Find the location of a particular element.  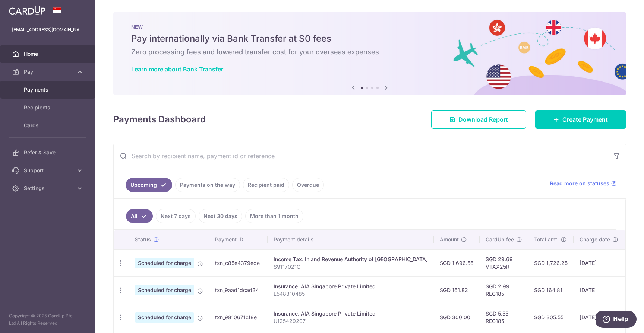

img: Bank transfer banner is located at coordinates (370, 53).